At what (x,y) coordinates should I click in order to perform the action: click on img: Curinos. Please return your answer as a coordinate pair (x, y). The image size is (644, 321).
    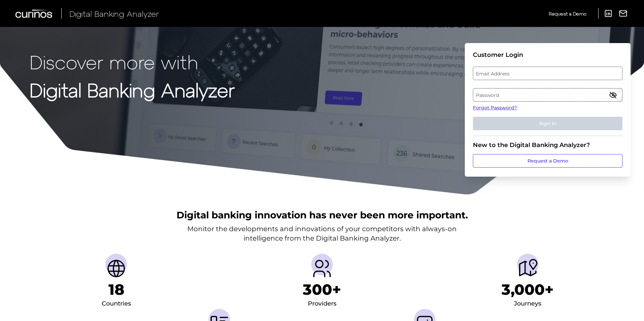
    Looking at the image, I should click on (34, 13).